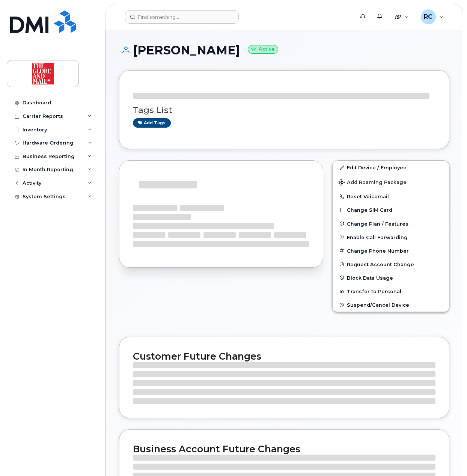  What do you see at coordinates (263, 49) in the screenshot?
I see `small: Active` at bounding box center [263, 49].